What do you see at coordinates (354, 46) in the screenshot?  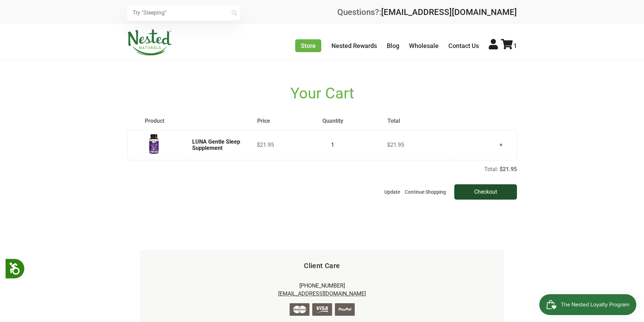 I see `a: Nested Rewards` at bounding box center [354, 46].